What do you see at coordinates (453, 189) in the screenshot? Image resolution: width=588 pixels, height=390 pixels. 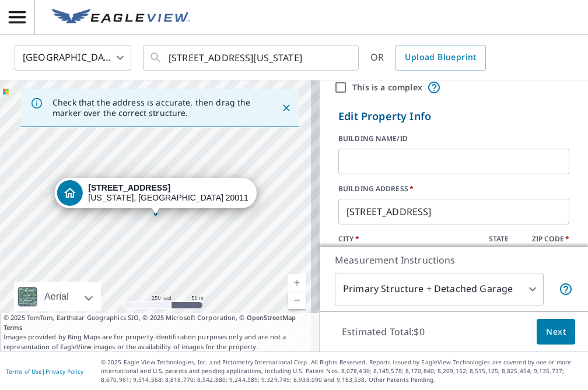 I see `label: BUILDING ADDRESS` at bounding box center [453, 189].